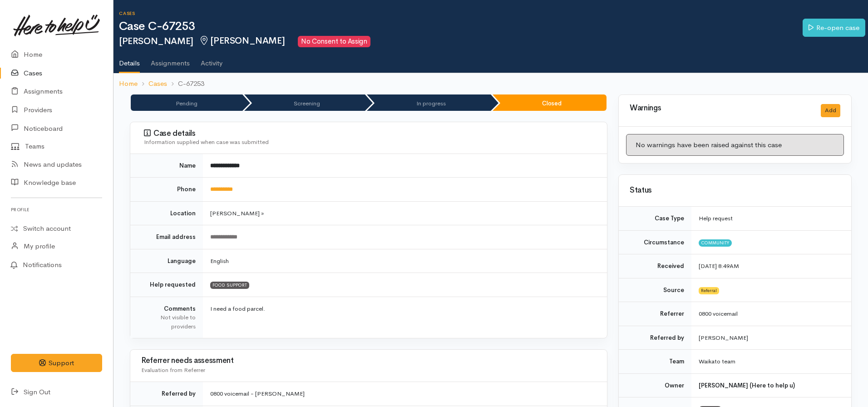 The width and height of the screenshot is (868, 407). What do you see at coordinates (655, 385) in the screenshot?
I see `td: Owner` at bounding box center [655, 385].